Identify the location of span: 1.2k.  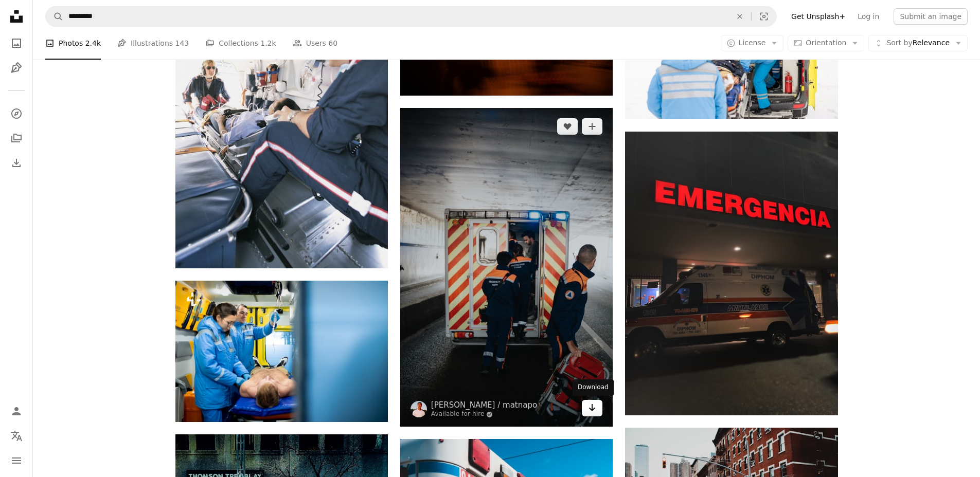
(268, 43).